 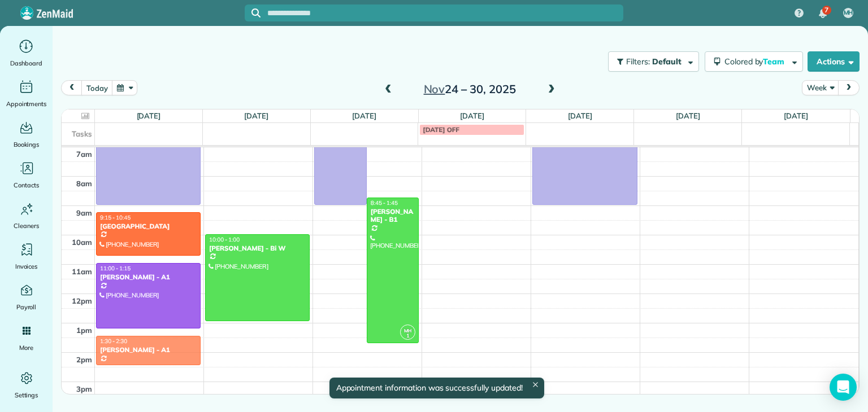 I want to click on span: 9:15 - 10:45, so click(x=115, y=218).